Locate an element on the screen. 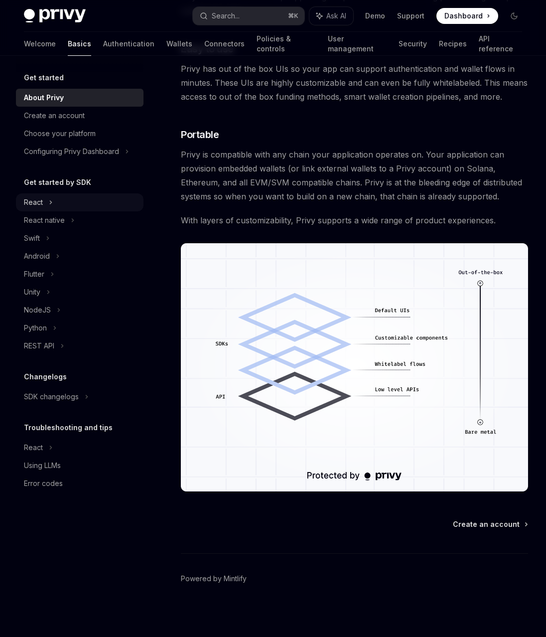  div: Error codes is located at coordinates (43, 484).